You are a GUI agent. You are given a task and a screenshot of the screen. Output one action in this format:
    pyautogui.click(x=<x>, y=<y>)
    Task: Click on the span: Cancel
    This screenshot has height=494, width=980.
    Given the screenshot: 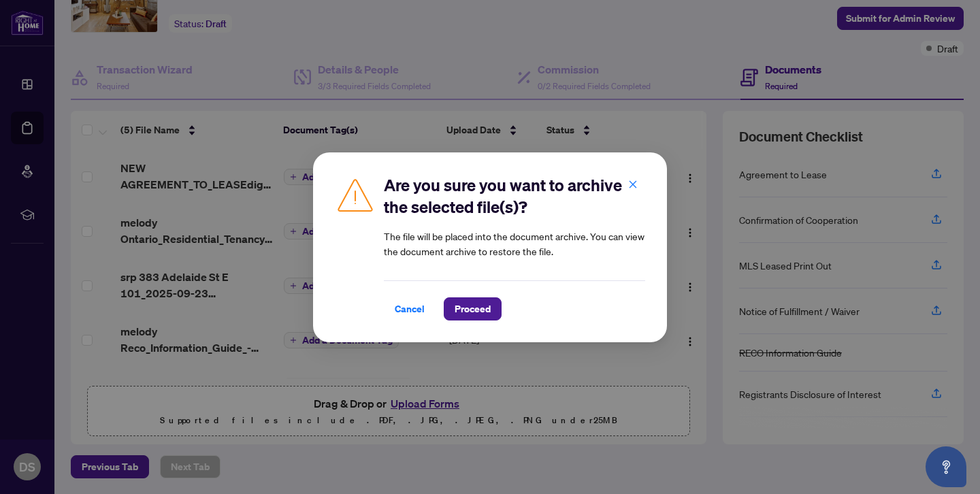 What is the action you would take?
    pyautogui.click(x=410, y=309)
    